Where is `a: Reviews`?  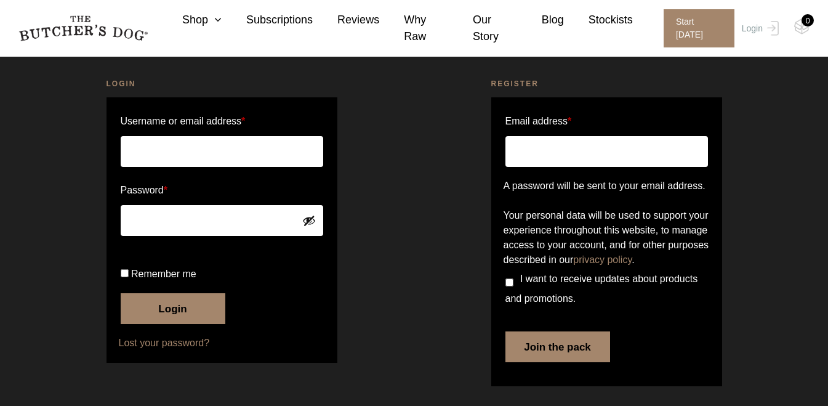
a: Reviews is located at coordinates (346, 20).